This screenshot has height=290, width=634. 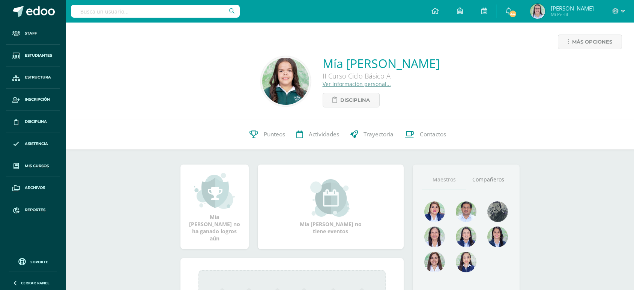 What do you see at coordinates (38, 56) in the screenshot?
I see `span: Estudiantes` at bounding box center [38, 56].